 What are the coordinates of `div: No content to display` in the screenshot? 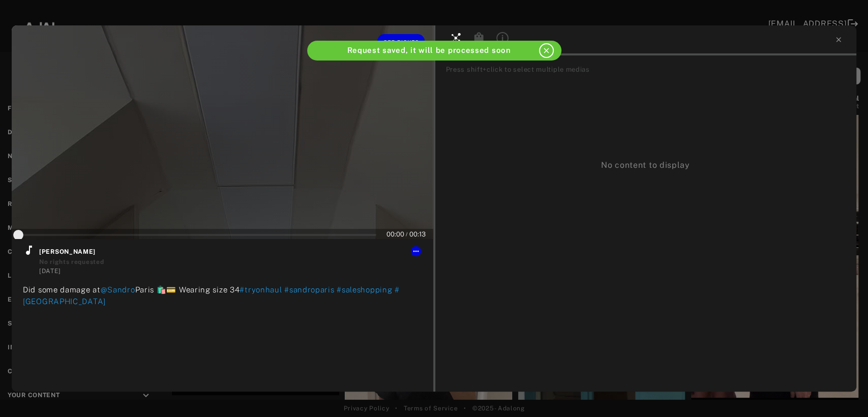 It's located at (646, 127).